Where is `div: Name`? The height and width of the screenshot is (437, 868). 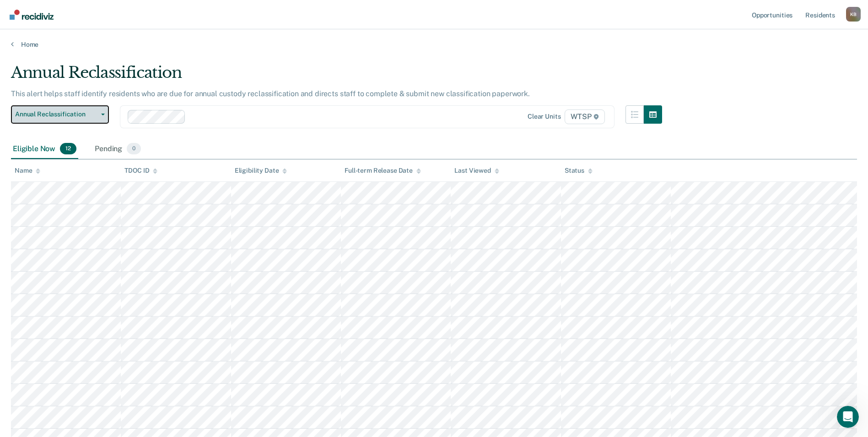 div: Name is located at coordinates (28, 170).